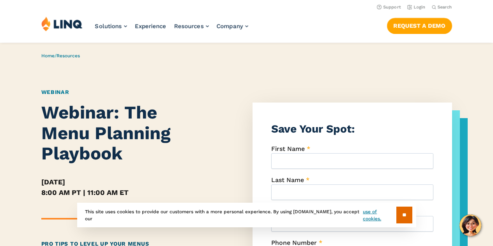 This screenshot has width=493, height=246. What do you see at coordinates (62, 24) in the screenshot?
I see `img: LINQ | K‑12 Software` at bounding box center [62, 24].